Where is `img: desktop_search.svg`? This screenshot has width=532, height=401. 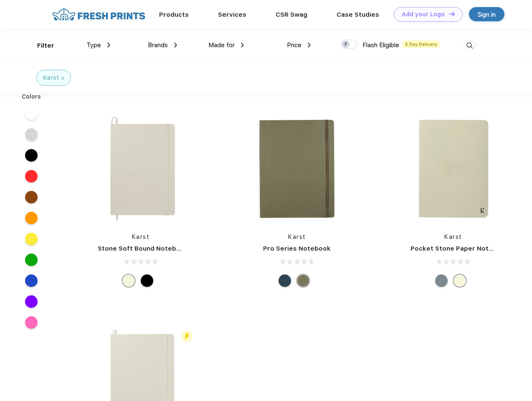 img: desktop_search.svg is located at coordinates (469, 46).